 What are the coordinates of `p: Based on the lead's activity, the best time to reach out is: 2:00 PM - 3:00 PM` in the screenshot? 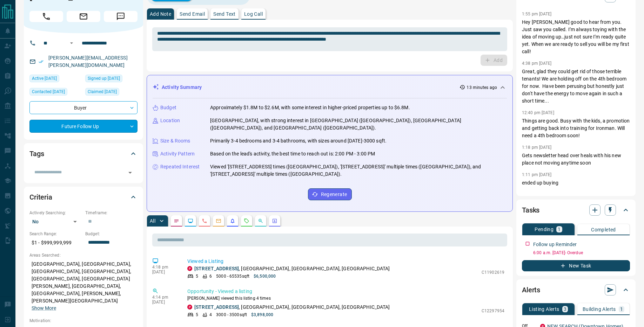 It's located at (293, 154).